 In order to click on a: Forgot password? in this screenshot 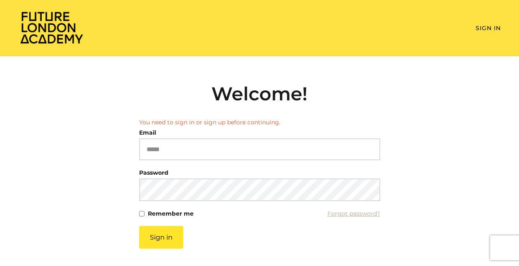, I will do `click(354, 214)`.